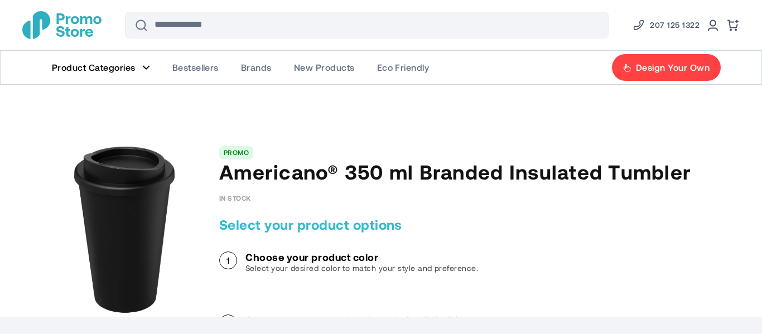 This screenshot has height=334, width=762. Describe the element at coordinates (236, 152) in the screenshot. I see `a: PROMO` at that location.